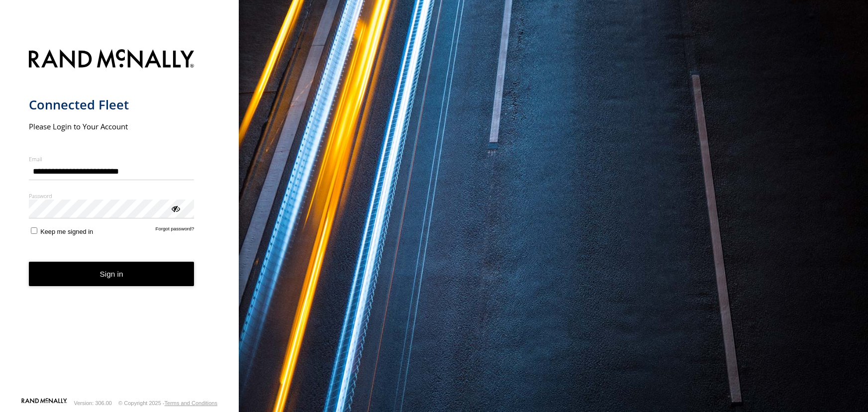 The image size is (868, 412). Describe the element at coordinates (175, 208) in the screenshot. I see `div: ViewPassword` at that location.